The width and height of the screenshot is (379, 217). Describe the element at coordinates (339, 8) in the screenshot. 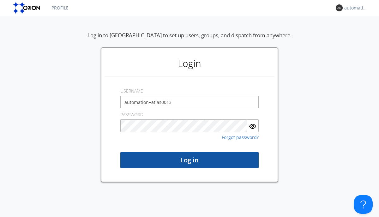

I see `img: 373638.png` at that location.